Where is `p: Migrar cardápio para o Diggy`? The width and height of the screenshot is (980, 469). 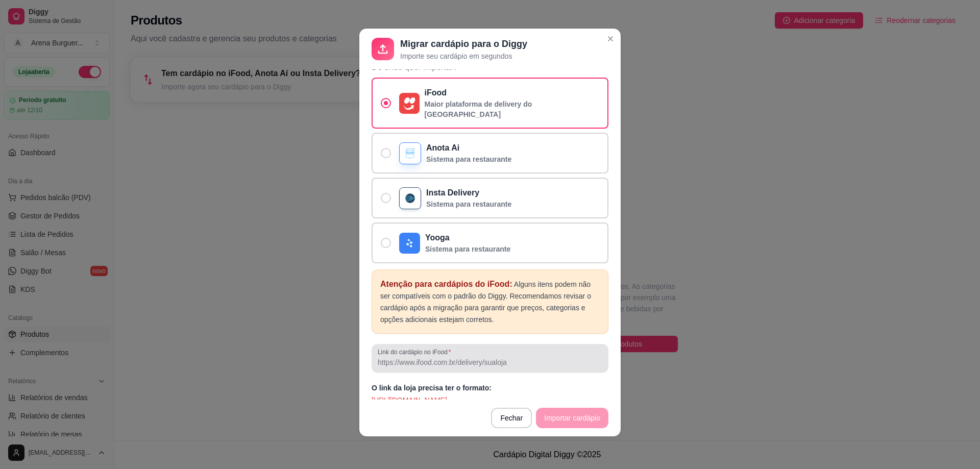
p: Migrar cardápio para o Diggy is located at coordinates (463, 44).